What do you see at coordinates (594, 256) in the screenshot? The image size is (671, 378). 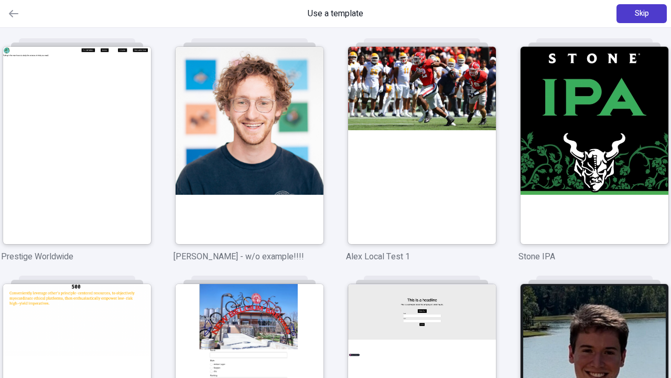 I see `p: Stone IPA` at bounding box center [594, 256].